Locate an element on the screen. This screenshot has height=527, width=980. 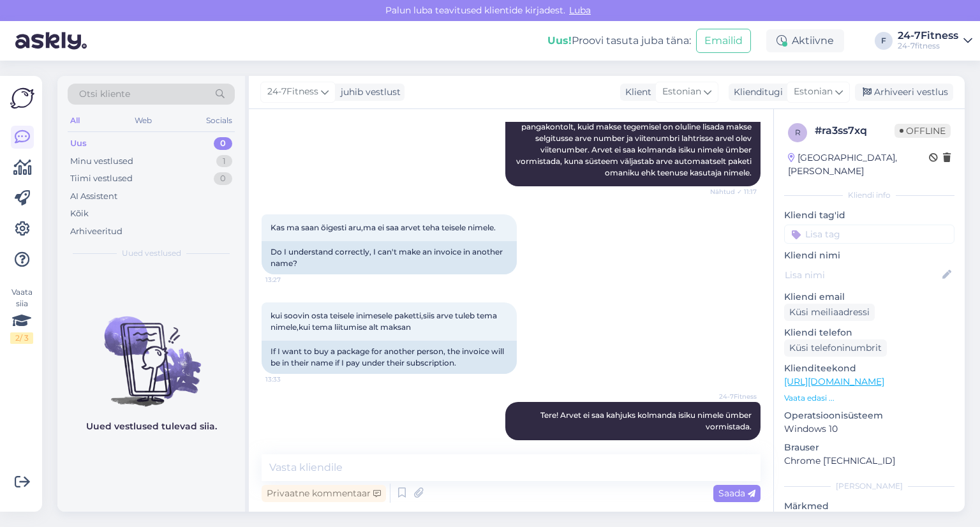
p: Uued vestlused tulevad siia. is located at coordinates (151, 426).